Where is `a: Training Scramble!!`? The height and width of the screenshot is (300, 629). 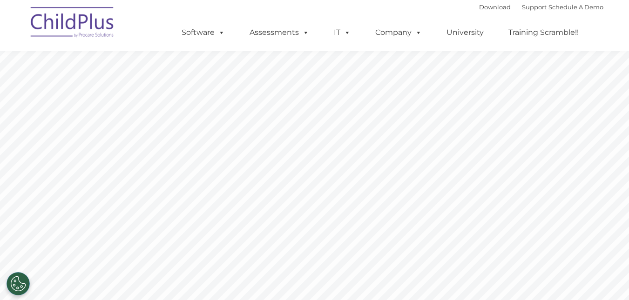
a: Training Scramble!! is located at coordinates (543, 33).